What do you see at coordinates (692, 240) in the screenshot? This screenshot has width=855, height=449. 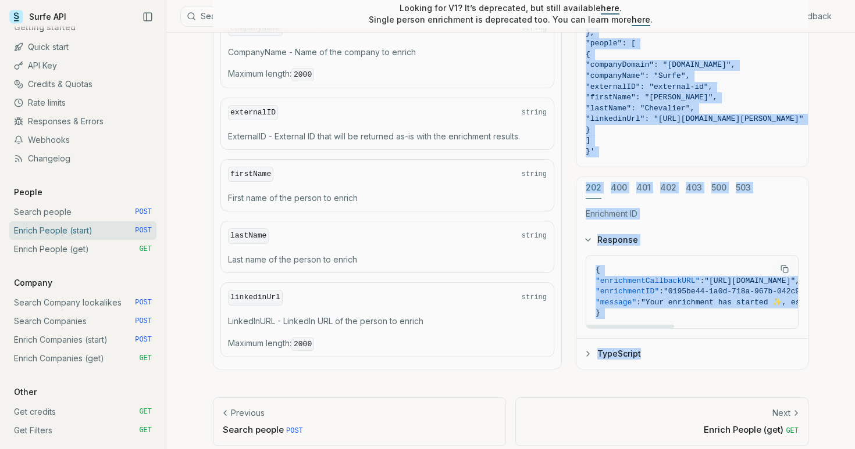 I see `button: Response` at bounding box center [692, 240].